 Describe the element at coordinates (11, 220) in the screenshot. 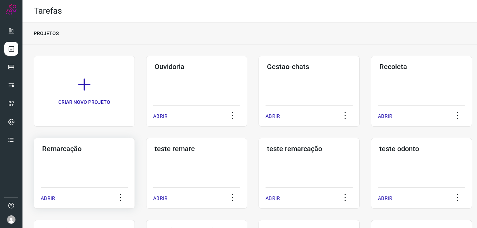

I see `img: avatar-user-boy.jpg` at that location.